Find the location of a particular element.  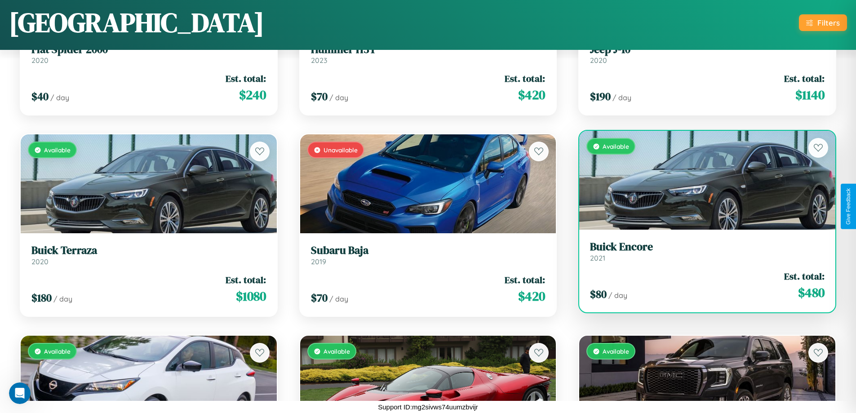

a: Subaru Baja2019 is located at coordinates (428, 255).